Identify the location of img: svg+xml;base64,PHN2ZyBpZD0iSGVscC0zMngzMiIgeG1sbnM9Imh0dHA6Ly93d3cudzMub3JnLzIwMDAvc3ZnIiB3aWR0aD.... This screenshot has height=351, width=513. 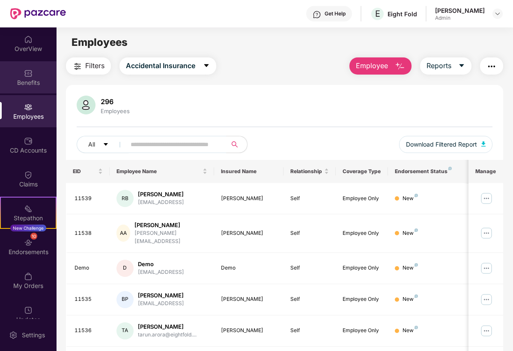
(317, 15).